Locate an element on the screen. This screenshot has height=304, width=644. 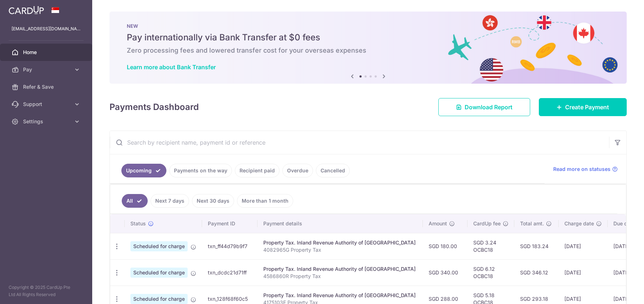
img: CardUp is located at coordinates (26, 10).